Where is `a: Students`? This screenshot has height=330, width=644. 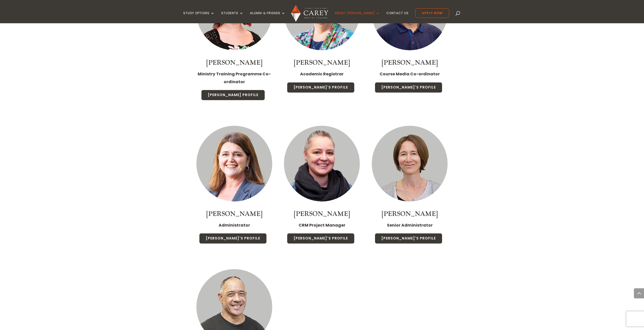 a: Students is located at coordinates (232, 17).